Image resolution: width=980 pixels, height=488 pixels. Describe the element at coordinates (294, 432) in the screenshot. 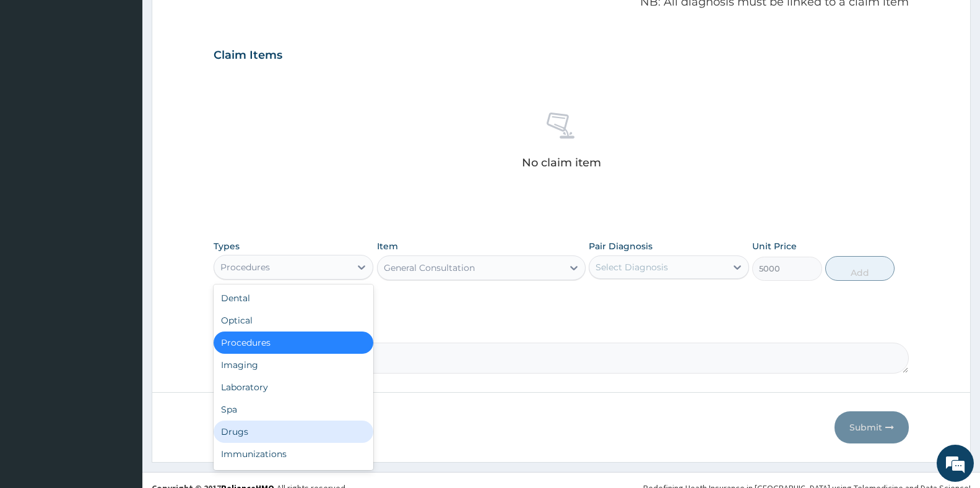

I see `div: Drugs` at that location.